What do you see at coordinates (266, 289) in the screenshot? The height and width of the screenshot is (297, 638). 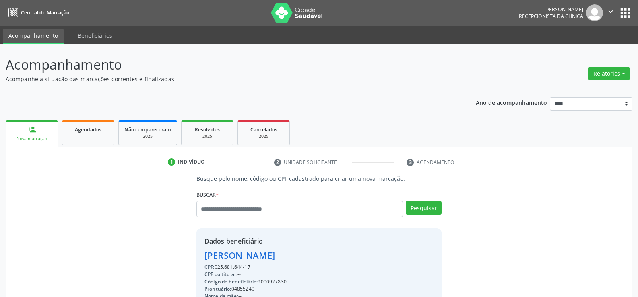 I see `div: 04855240` at bounding box center [266, 289].